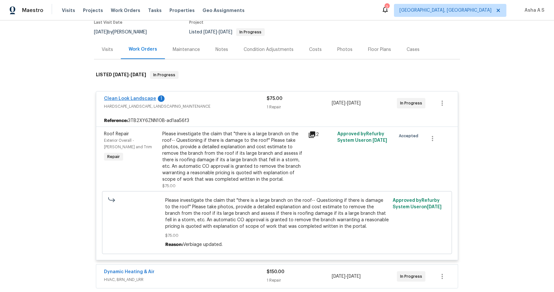 Image resolution: width=554 pixels, height=292 pixels. Describe the element at coordinates (410, 136) in the screenshot. I see `span: Accepted` at that location.